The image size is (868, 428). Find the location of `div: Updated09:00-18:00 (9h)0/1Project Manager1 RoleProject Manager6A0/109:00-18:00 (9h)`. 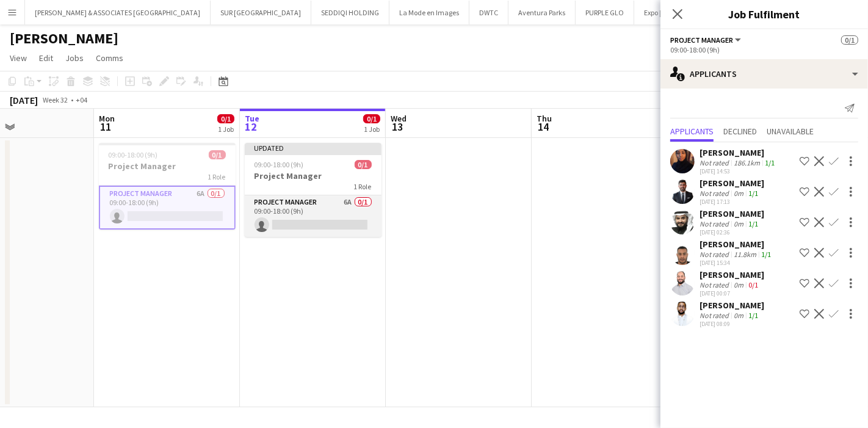

div: Updated09:00-18:00 (9h)0/1Project Manager1 RoleProject Manager6A0/109:00-18:00 (9h) is located at coordinates (313, 190).